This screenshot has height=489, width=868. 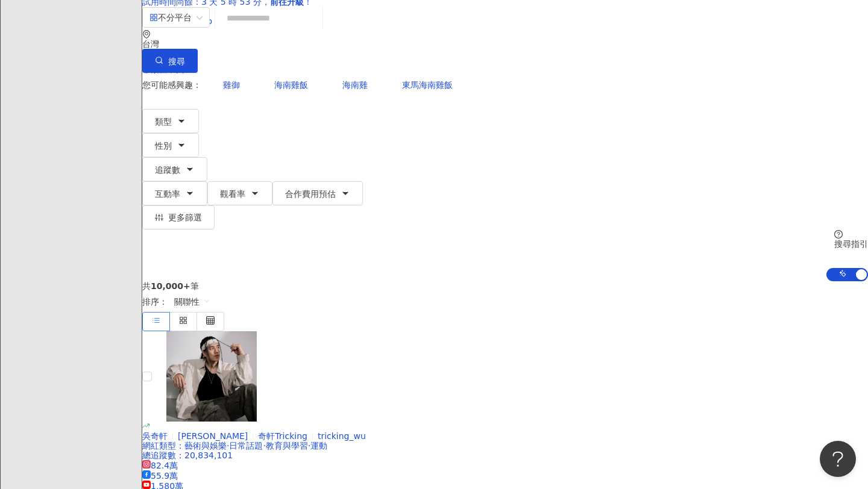 What do you see at coordinates (163, 146) in the screenshot?
I see `span: 性別` at bounding box center [163, 146].